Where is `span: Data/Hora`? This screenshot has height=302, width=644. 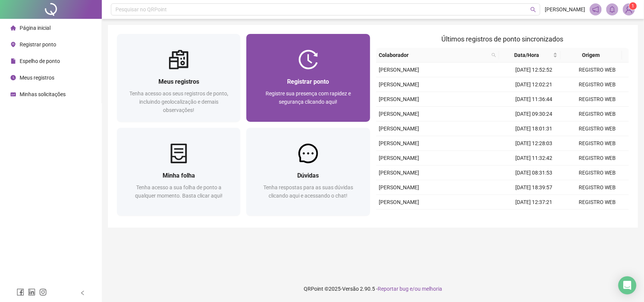
span: Data/Hora is located at coordinates (527, 55).